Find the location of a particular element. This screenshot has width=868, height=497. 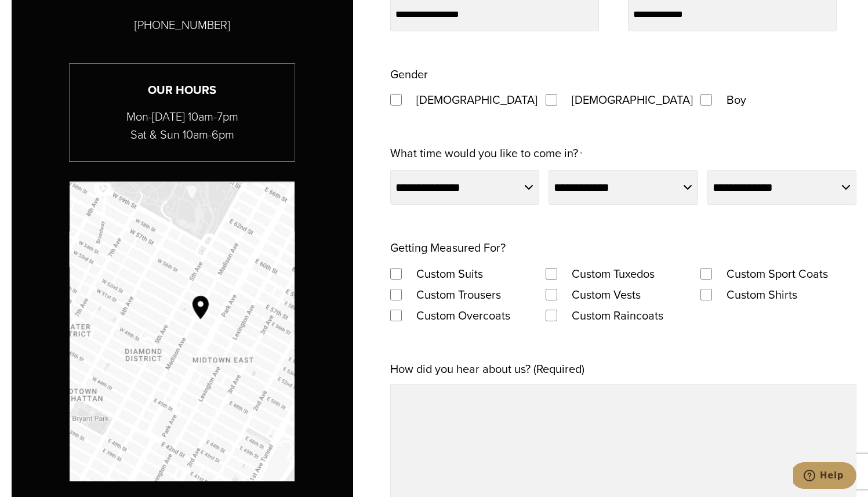

legend: Getting Measured For? is located at coordinates (448, 248).